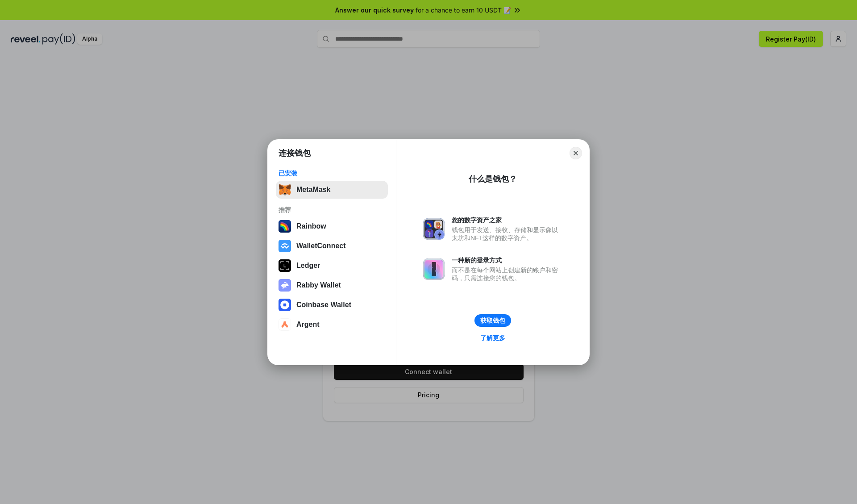  Describe the element at coordinates (507, 220) in the screenshot. I see `div: 您的数字资产之家` at that location.